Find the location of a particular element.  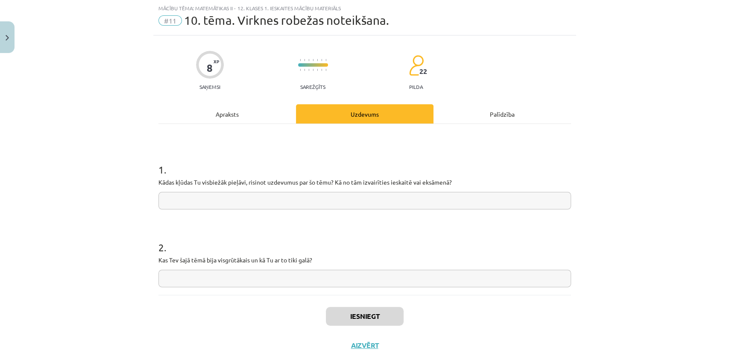

span: #11 is located at coordinates (170, 21).